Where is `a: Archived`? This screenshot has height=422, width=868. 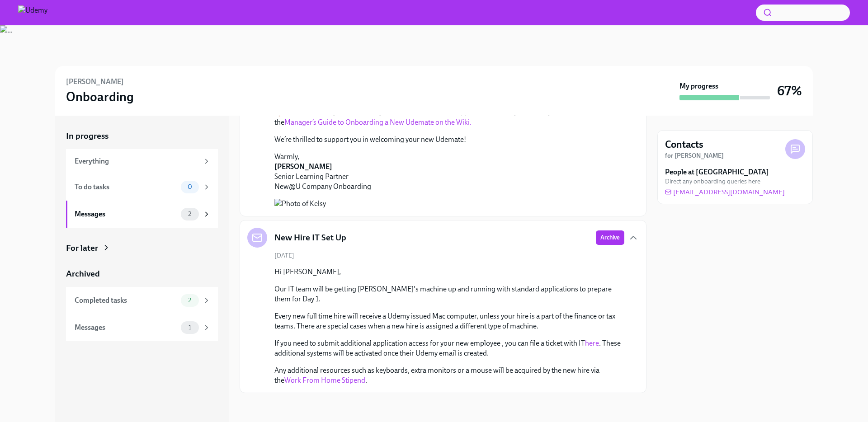
a: Archived is located at coordinates (142, 274).